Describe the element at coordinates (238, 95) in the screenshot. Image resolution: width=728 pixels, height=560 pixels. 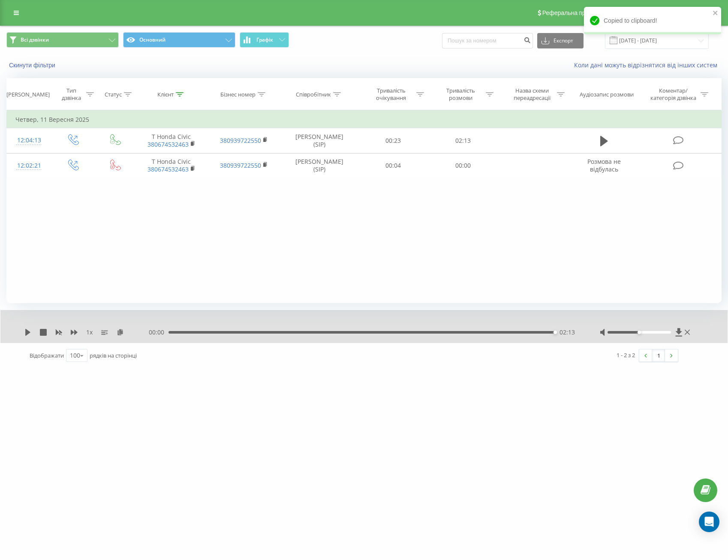
I see `div: Бізнес номер` at that location.